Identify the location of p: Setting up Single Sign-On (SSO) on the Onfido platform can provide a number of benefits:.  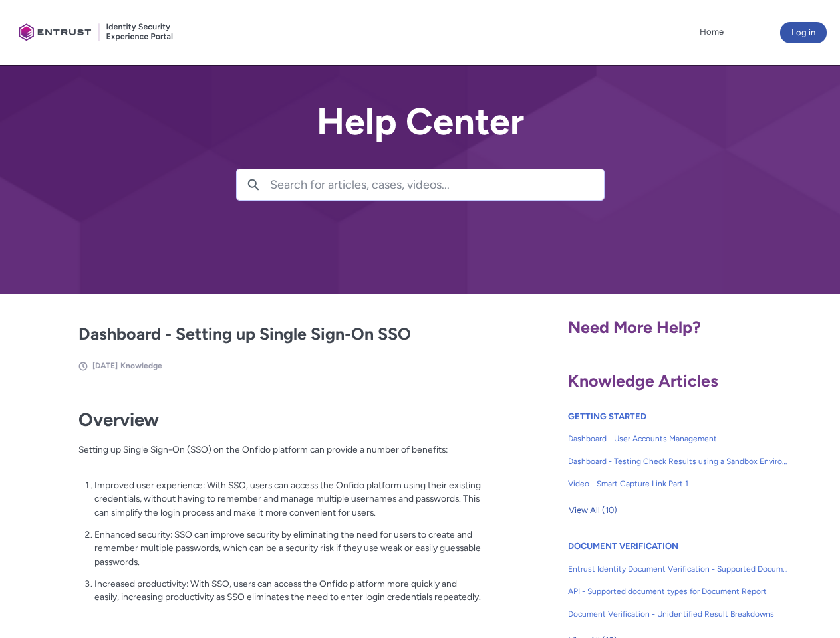
(280, 456).